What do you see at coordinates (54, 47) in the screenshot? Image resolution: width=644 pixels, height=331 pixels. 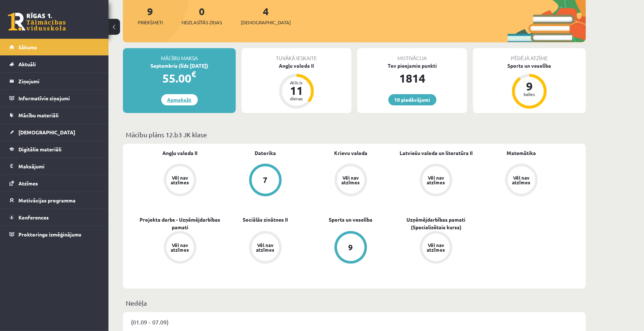 I see `a: Sākums` at bounding box center [54, 47].